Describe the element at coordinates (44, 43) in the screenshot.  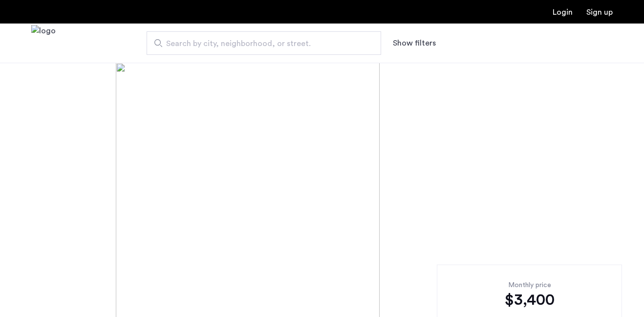
I see `a: Cazamio Logo` at that location.